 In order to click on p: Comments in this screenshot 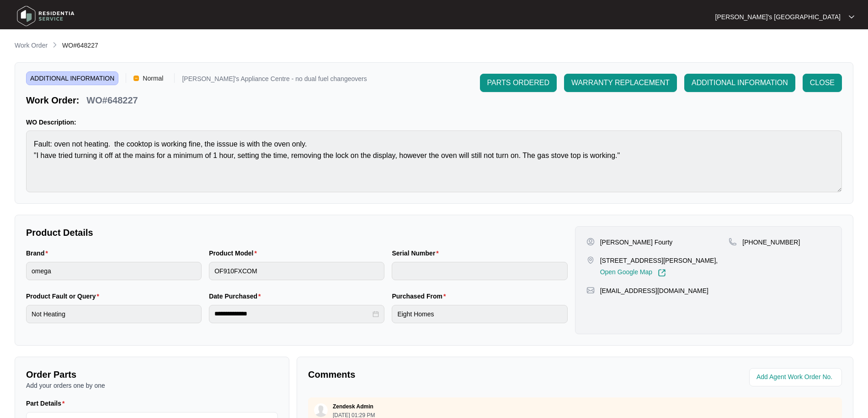, I will do `click(439, 374)`.